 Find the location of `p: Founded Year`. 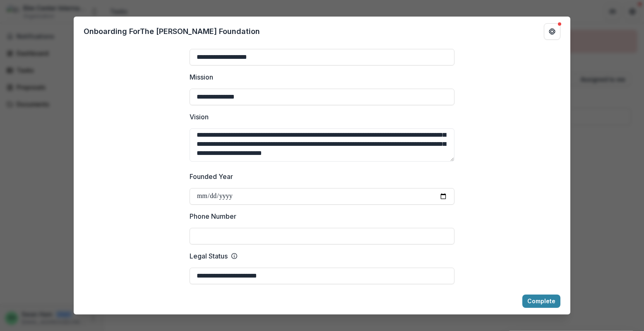

p: Founded Year is located at coordinates (211, 176).